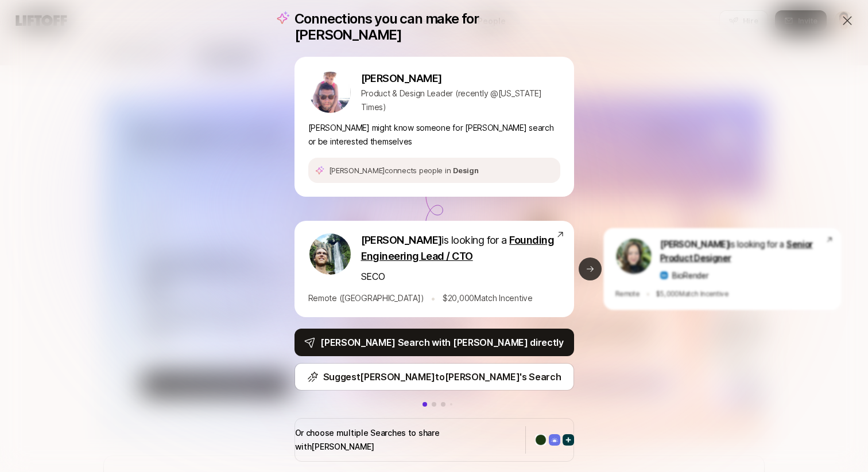  I want to click on img: 9e9530a6_eae7_4ffc_a5b0_9eb1d6fd7fc1.jpg, so click(633, 256).